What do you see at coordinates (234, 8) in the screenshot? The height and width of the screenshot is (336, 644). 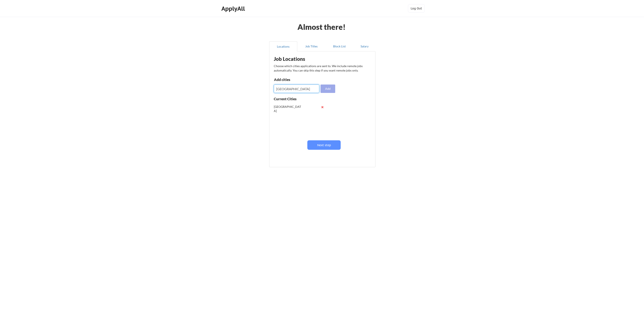 I see `div: ApplyAll` at bounding box center [234, 8].